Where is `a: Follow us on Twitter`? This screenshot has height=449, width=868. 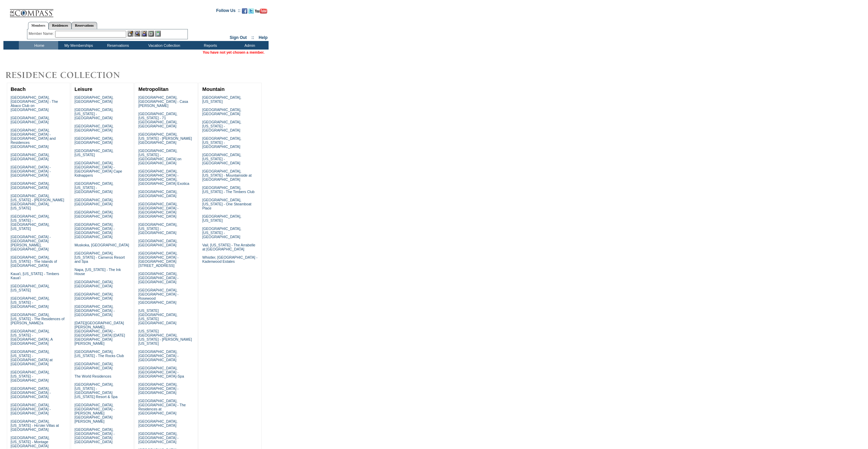 a: Follow us on Twitter is located at coordinates (251, 12).